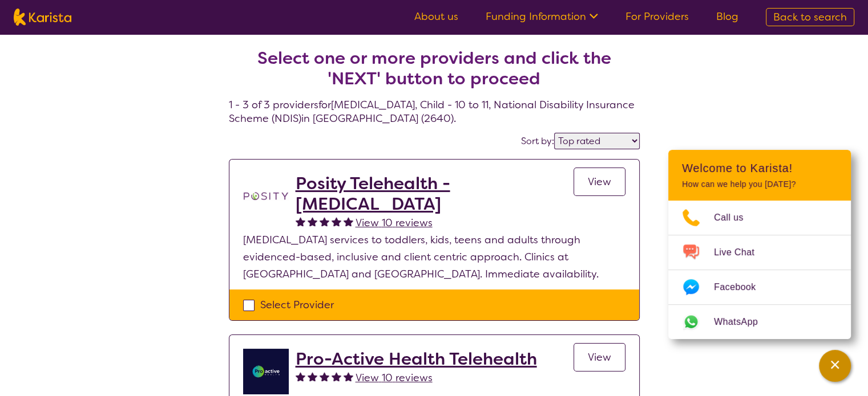 This screenshot has width=868, height=396. I want to click on img: ymlb0re46ukcwlkv50cv.png, so click(266, 372).